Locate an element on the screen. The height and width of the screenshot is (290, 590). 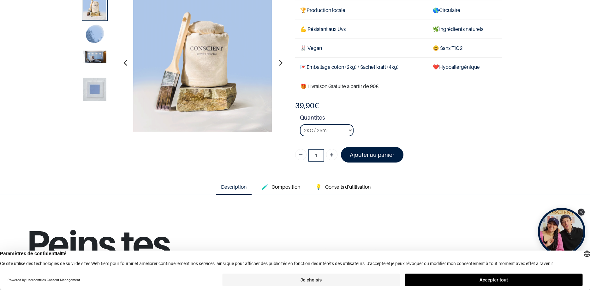
td: ans TiO2 is located at coordinates (465, 48).